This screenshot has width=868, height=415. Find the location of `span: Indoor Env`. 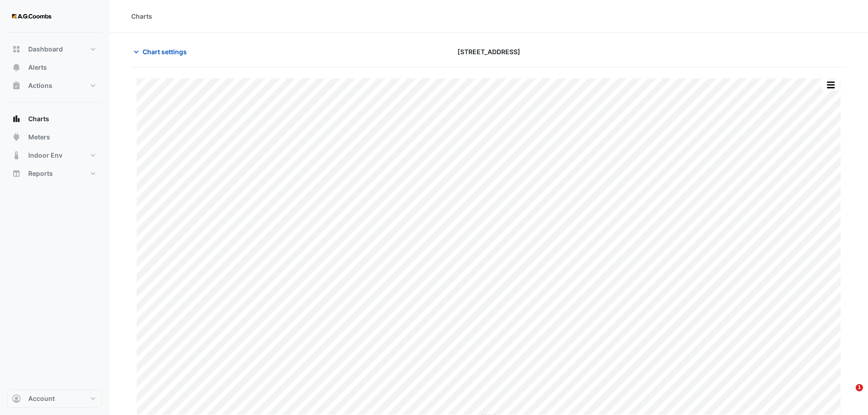

span: Indoor Env is located at coordinates (45, 155).